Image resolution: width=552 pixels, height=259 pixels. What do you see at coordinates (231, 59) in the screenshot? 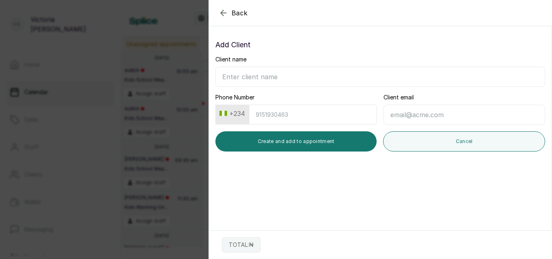
I see `label: Client name` at bounding box center [231, 59].